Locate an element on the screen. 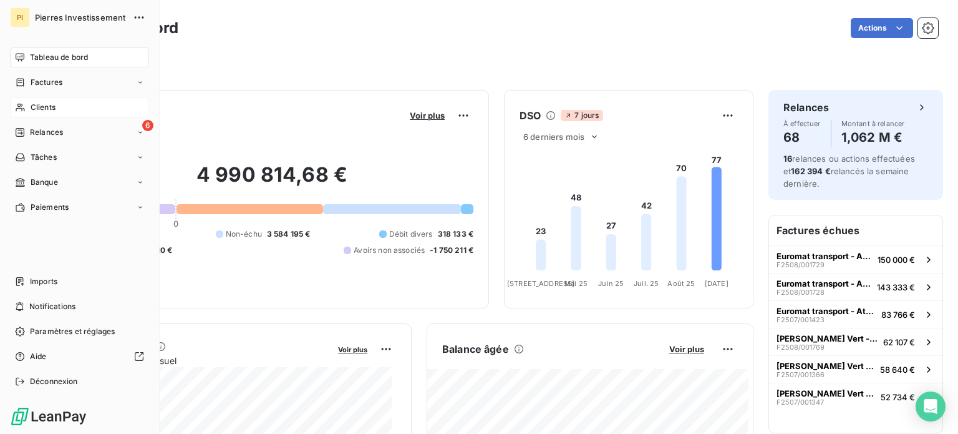 Image resolution: width=958 pixels, height=434 pixels. span: 16 is located at coordinates (788, 158).